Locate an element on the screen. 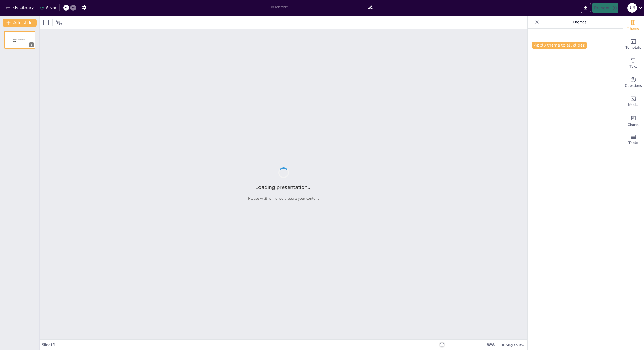 This screenshot has width=644, height=350. span: Position is located at coordinates (59, 23).